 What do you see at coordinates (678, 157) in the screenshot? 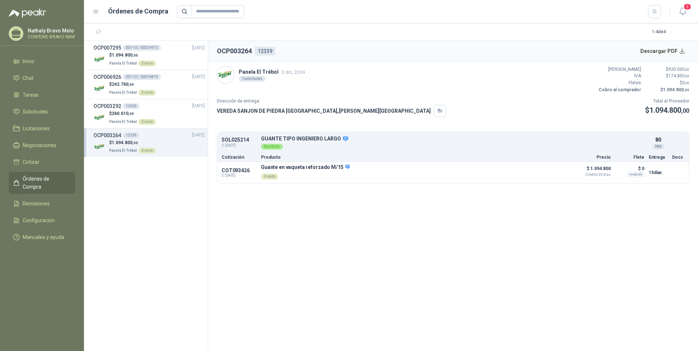
I see `p: Docs` at bounding box center [678, 157].